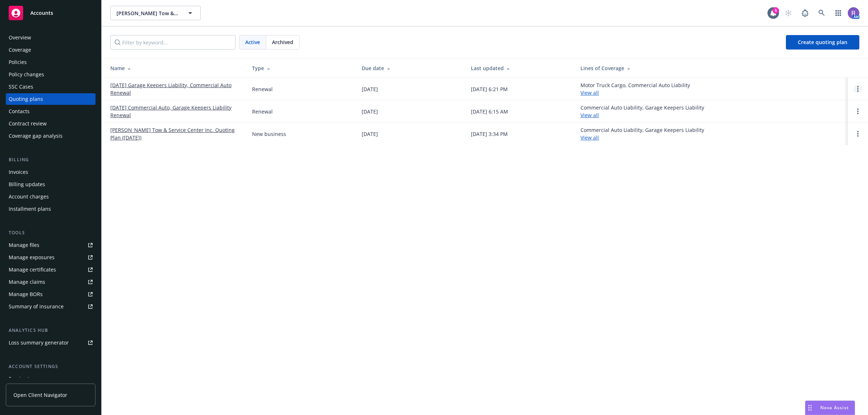 The image size is (868, 415). Describe the element at coordinates (823, 42) in the screenshot. I see `a: Create quoting plan` at that location.